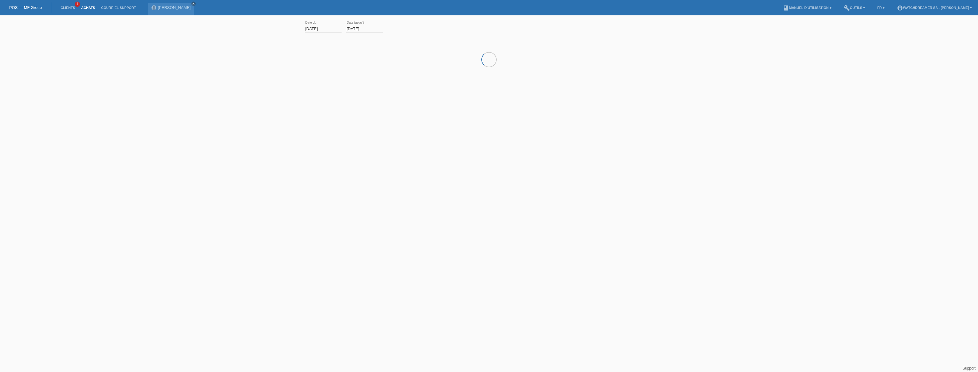  I want to click on a: bookManuel d’utilisation ▾, so click(807, 8).